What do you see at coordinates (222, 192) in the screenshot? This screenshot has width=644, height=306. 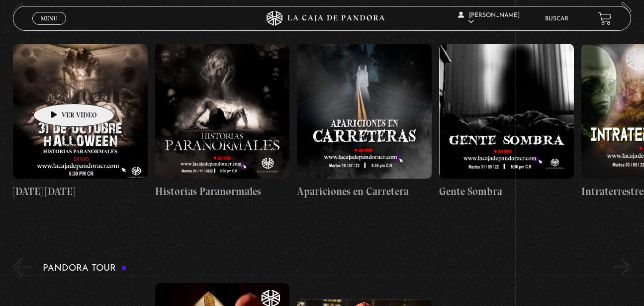 I see `h4: Historias Paranormales` at bounding box center [222, 192].